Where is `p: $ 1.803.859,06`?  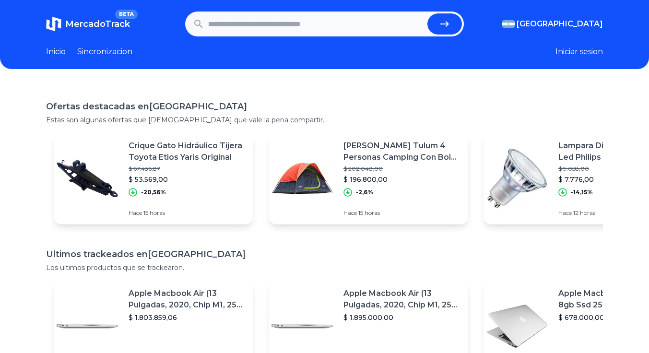
p: $ 1.803.859,06 is located at coordinates (187, 317).